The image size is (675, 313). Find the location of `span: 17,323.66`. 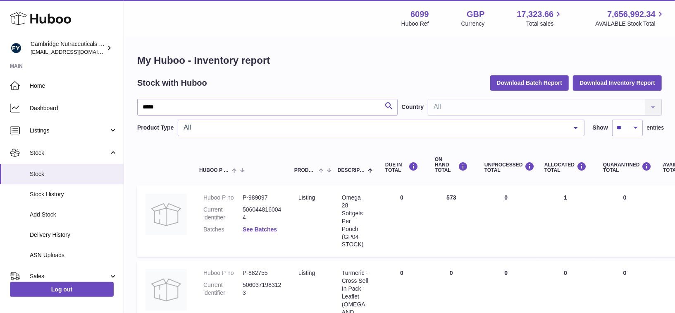

span: 17,323.66 is located at coordinates (535, 14).